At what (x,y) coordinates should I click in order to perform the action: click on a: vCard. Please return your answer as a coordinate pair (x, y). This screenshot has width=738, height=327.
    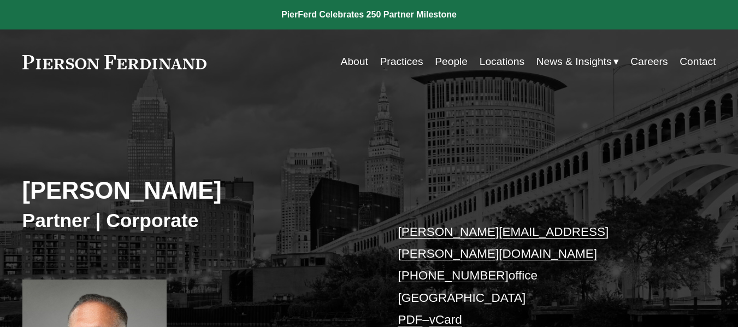
    Looking at the image, I should click on (446, 320).